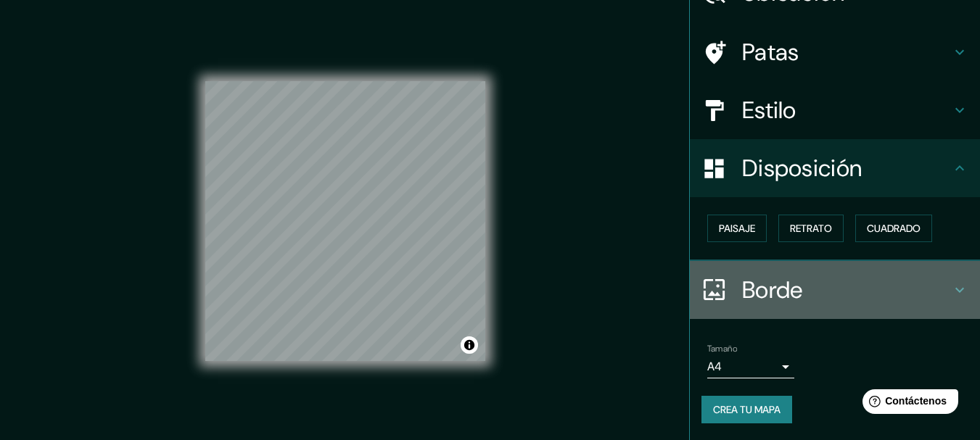 The height and width of the screenshot is (440, 980). Describe the element at coordinates (737, 228) in the screenshot. I see `button: Paisaje` at that location.